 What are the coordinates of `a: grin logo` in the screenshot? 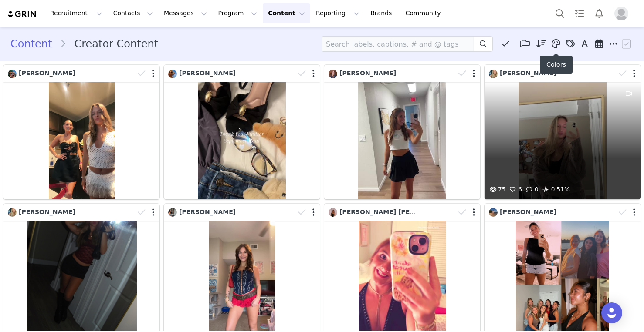 It's located at (22, 14).